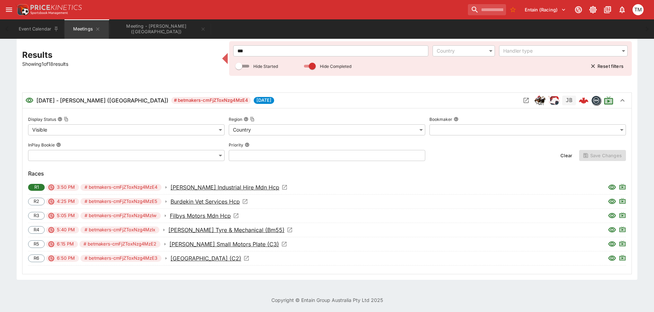  Describe the element at coordinates (160, 29) in the screenshot. I see `button: Meeting - Bowen (AUS)` at that location.